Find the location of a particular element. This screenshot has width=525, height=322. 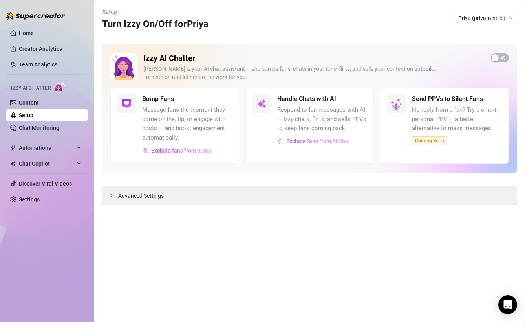

h3: Turn Izzy On/Off for Priya is located at coordinates (155, 24).